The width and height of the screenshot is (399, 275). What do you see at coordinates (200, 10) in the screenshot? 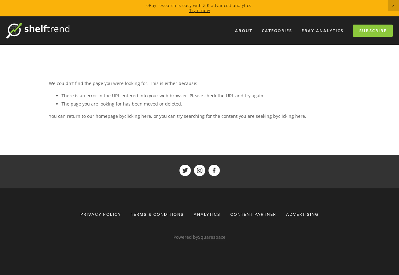
I see `a: Try it now` at bounding box center [200, 10].